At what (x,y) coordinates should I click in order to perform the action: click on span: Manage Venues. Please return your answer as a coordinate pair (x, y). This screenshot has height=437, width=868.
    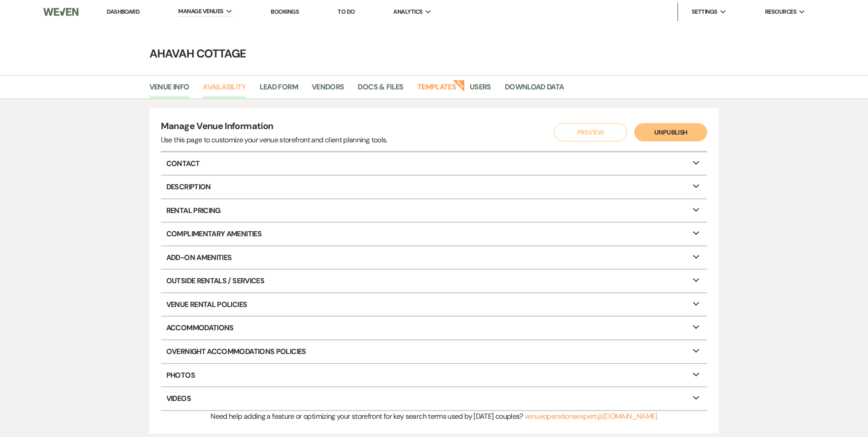
    Looking at the image, I should click on (201, 11).